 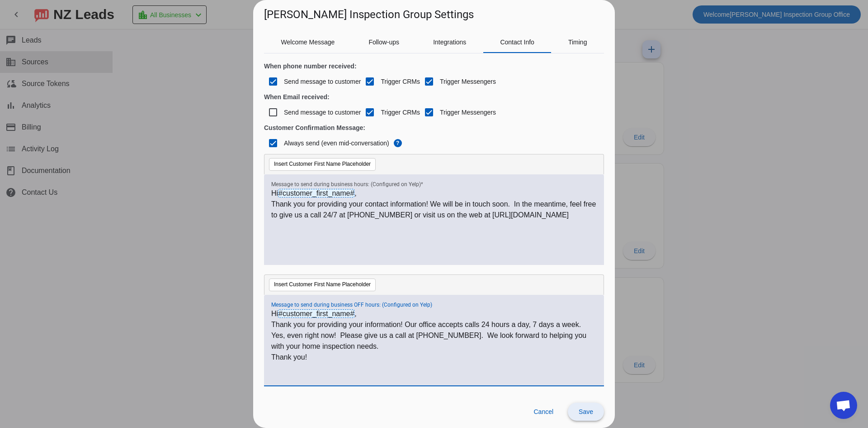 What do you see at coordinates (434, 210) in the screenshot?
I see `p: Thank you for providing your contact information! We will be in touch soon. In the meantime, feel...` at bounding box center [434, 210].